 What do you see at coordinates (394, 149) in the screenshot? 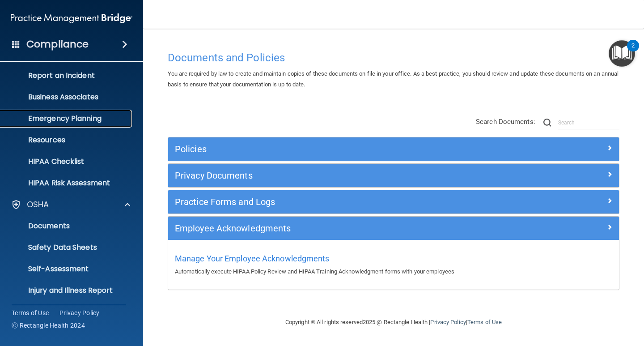
I see `a: Policies` at bounding box center [394, 149].